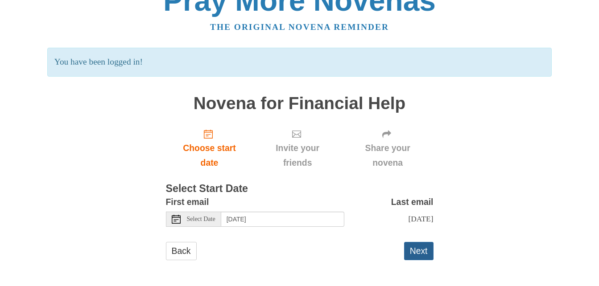 Image resolution: width=599 pixels, height=286 pixels. What do you see at coordinates (299, 62) in the screenshot?
I see `p: You have been logged in!` at bounding box center [299, 62].